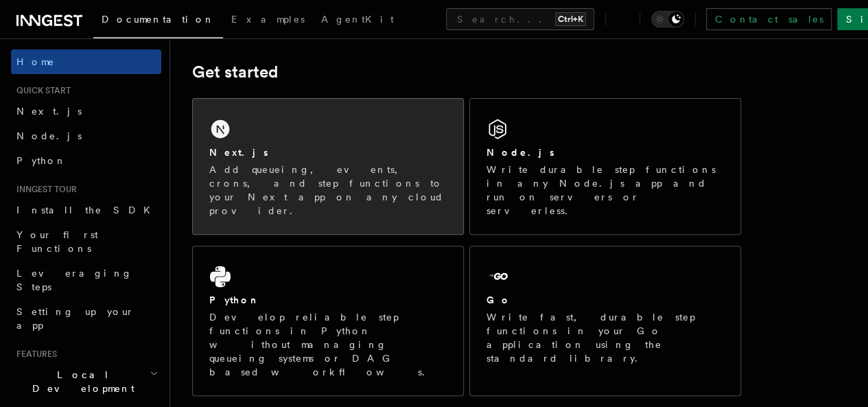  Describe the element at coordinates (86, 280) in the screenshot. I see `a: Leveraging Steps` at that location.